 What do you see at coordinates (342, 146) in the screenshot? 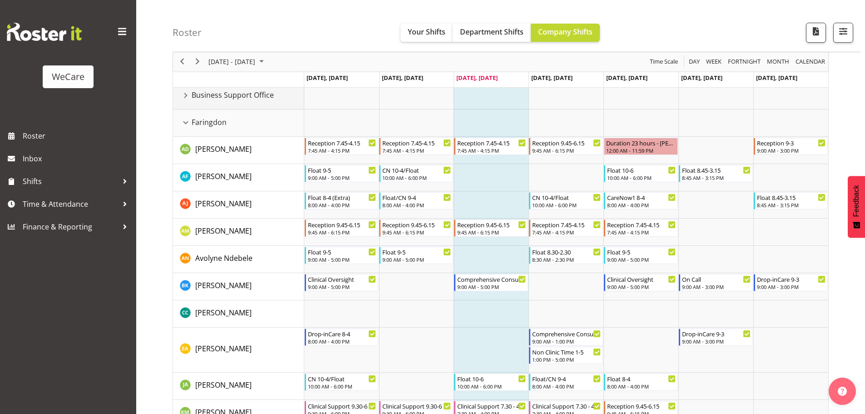
I see `div: Aleea Devenport"s event - Reception 7.45-4.15 Begin From Monday, September 29, 2025 at 7:45:00 AM...` at bounding box center [342, 146].